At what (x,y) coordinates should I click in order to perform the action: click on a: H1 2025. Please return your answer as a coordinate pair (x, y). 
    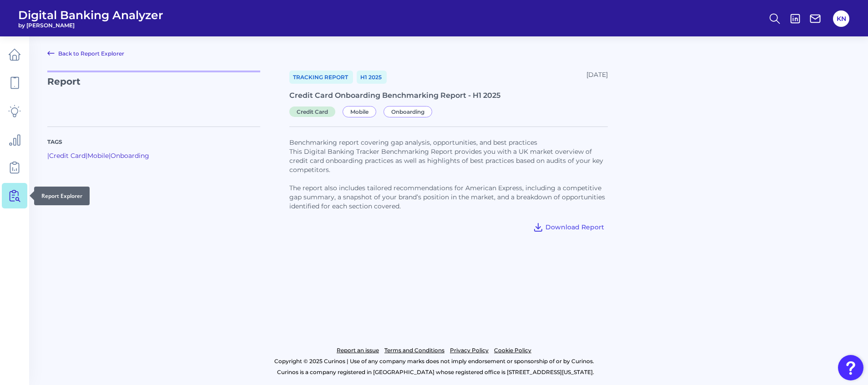
    Looking at the image, I should click on (372, 77).